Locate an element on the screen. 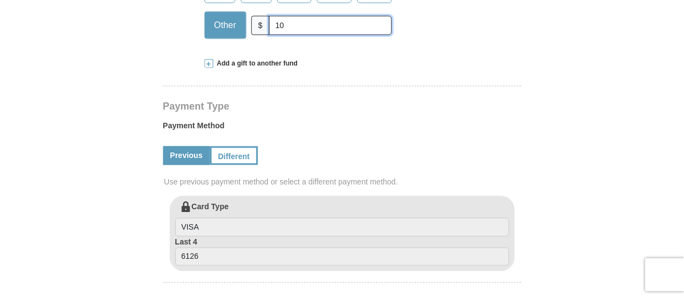 This screenshot has height=299, width=684. a: Different is located at coordinates (234, 156).